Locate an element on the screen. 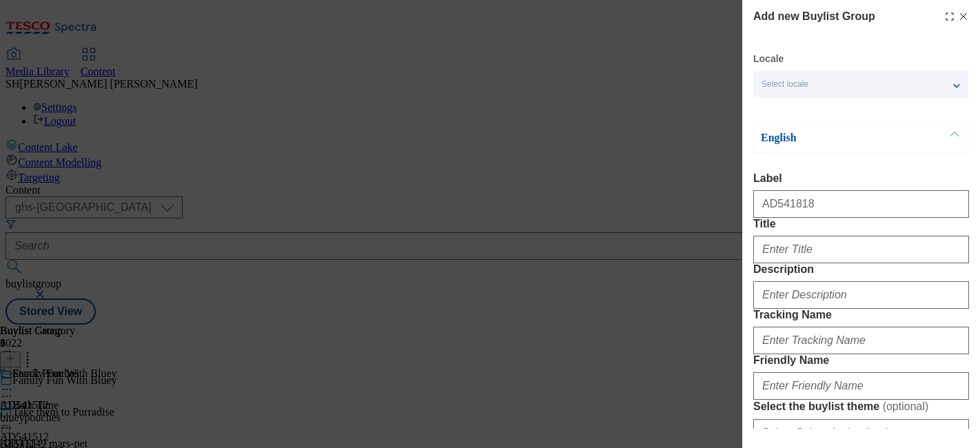 The image size is (980, 448). label: Friendly Name is located at coordinates (861, 361).